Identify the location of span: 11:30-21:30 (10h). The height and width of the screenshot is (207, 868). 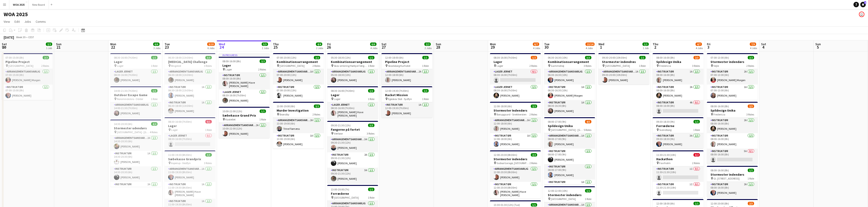
(666, 155).